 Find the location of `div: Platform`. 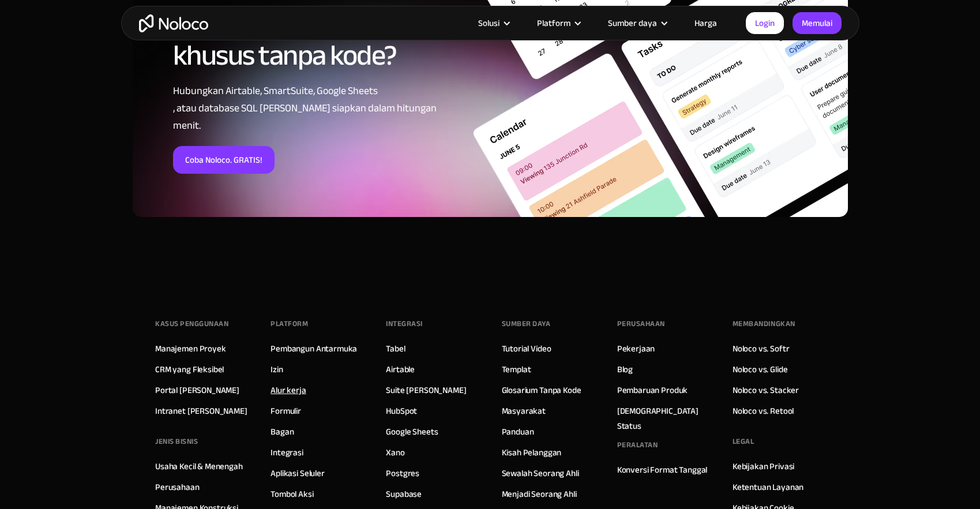

div: Platform is located at coordinates (558, 24).